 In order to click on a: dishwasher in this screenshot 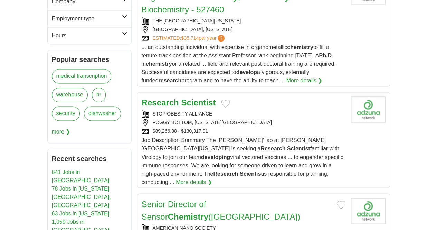, I will do `click(102, 113)`.